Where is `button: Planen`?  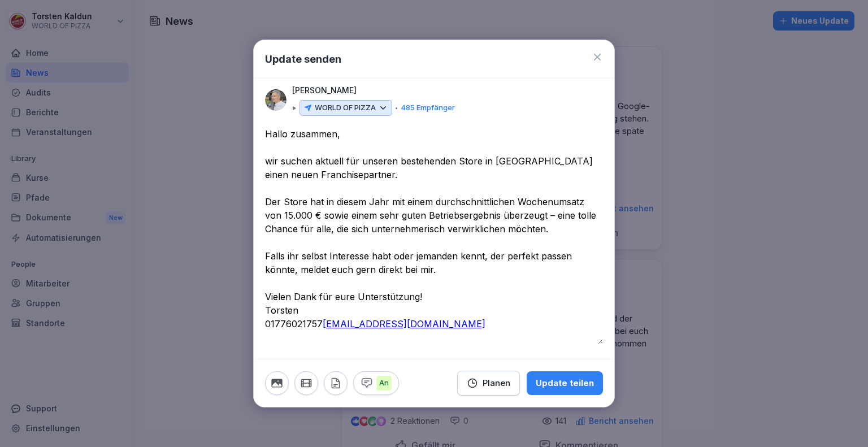 button: Planen is located at coordinates (488, 383).